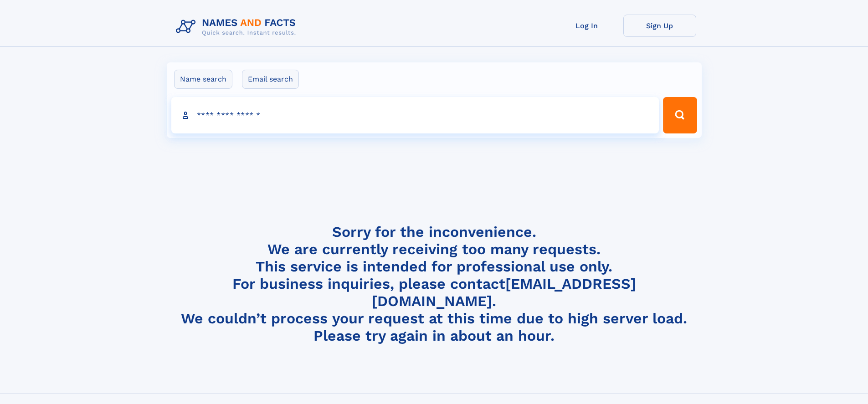 The image size is (868, 404). Describe the element at coordinates (587, 25) in the screenshot. I see `a: Log In` at that location.